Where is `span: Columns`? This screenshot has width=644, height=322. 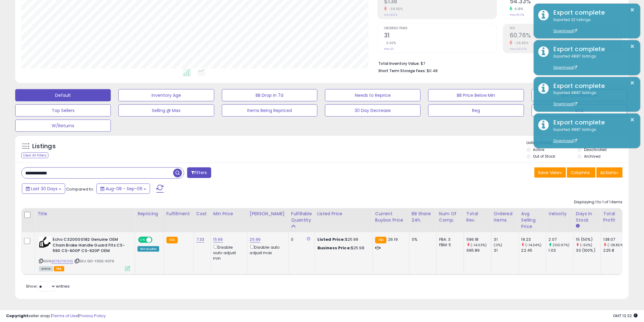 span: Columns is located at coordinates (581, 173).